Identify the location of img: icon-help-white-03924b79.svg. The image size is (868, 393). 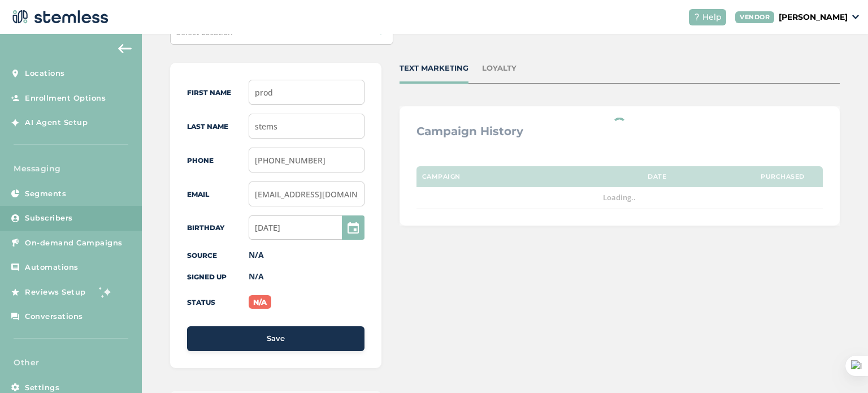
(697, 17).